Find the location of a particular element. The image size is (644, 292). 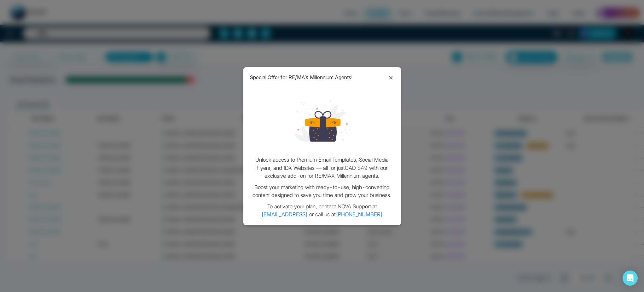

img: loading is located at coordinates (322, 120).